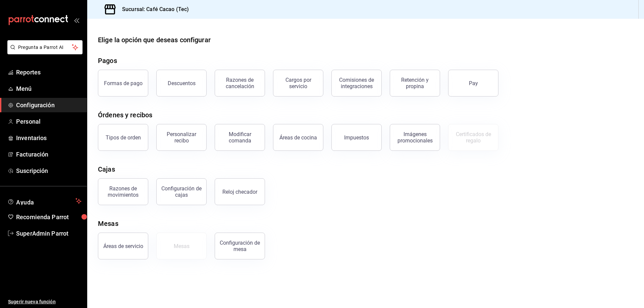 The width and height of the screenshot is (644, 308). I want to click on button: Tipos de orden, so click(123, 138).